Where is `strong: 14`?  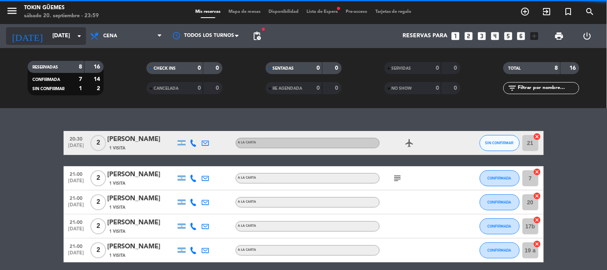
strong: 14 is located at coordinates (98, 79).